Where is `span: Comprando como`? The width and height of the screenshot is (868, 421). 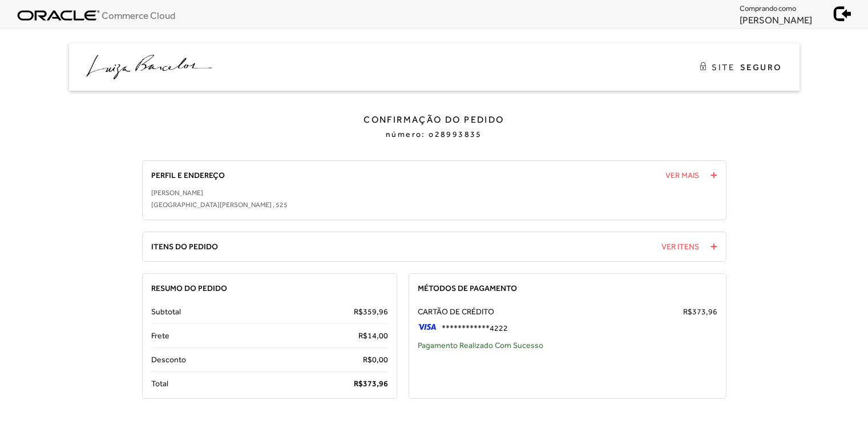
span: Comprando como is located at coordinates (768, 8).